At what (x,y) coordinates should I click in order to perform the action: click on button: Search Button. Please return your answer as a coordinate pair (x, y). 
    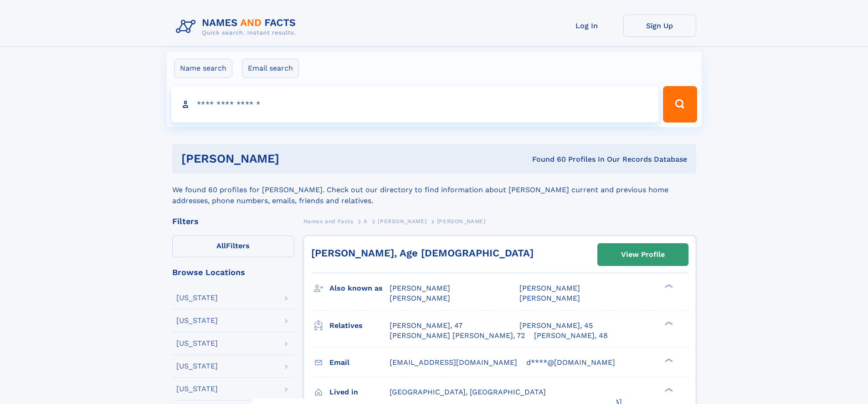
    Looking at the image, I should click on (680, 104).